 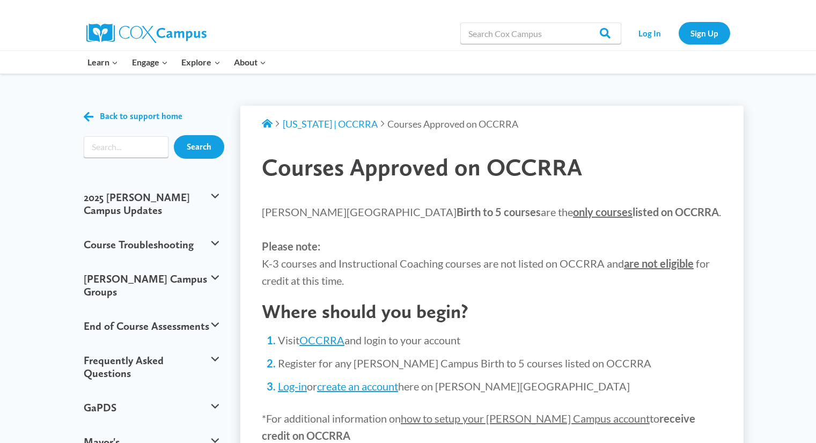 I want to click on a: Back to support home, so click(x=133, y=116).